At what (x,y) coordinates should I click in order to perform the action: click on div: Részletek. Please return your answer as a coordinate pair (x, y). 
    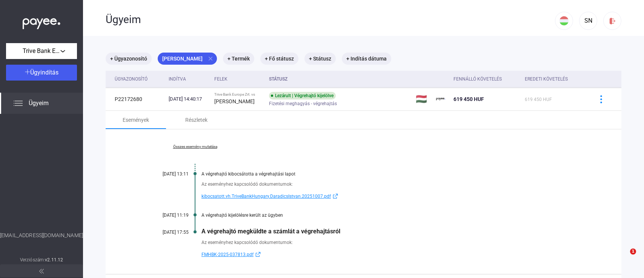
    Looking at the image, I should click on (196, 120).